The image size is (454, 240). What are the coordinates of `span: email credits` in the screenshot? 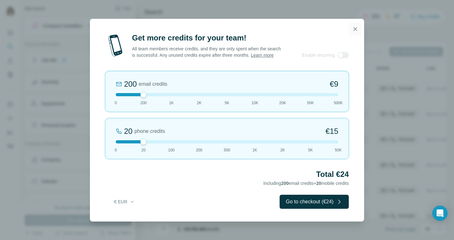 It's located at (153, 84).